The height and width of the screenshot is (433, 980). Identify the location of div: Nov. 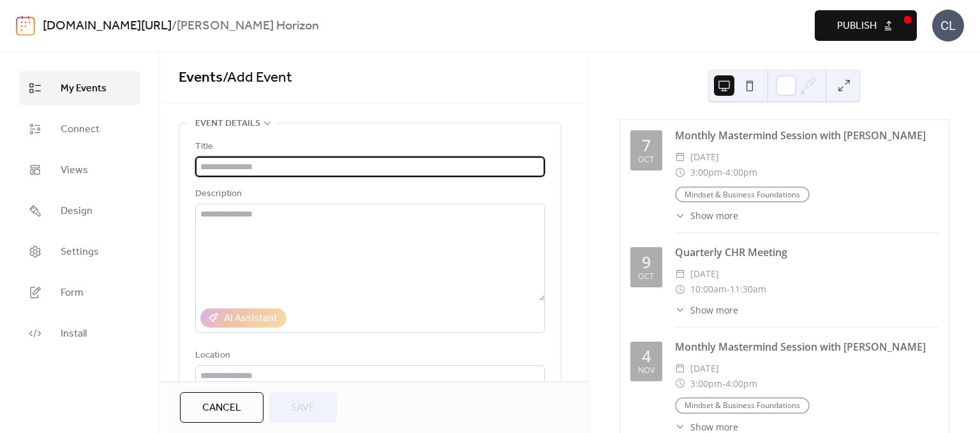
(646, 370).